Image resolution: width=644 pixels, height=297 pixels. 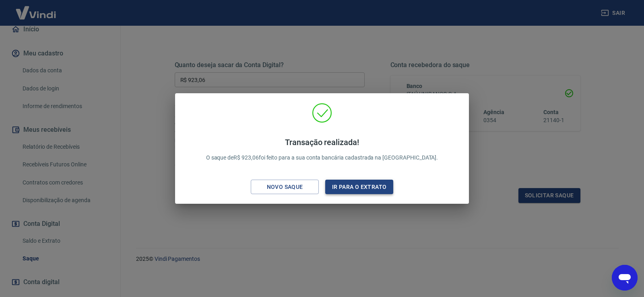 What do you see at coordinates (359, 187) in the screenshot?
I see `button: Ir para o extrato` at bounding box center [359, 187].